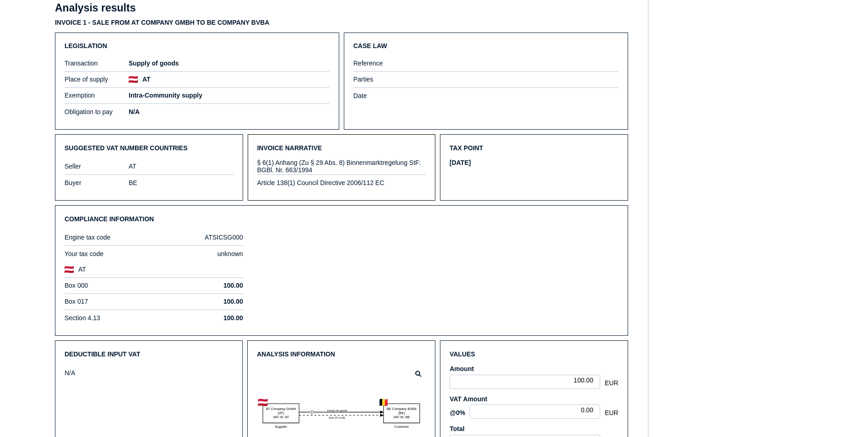  I want to click on label: Amount, so click(534, 368).